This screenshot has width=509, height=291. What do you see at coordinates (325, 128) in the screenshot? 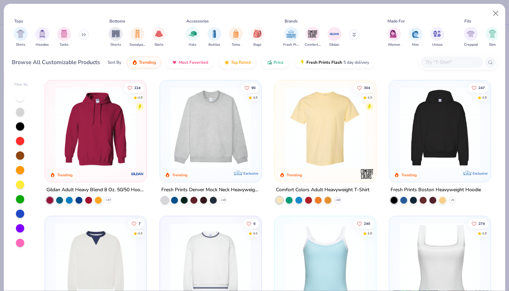
I see `img: 029b8af0-80e6-406f-9fdc-fdf898547912` at bounding box center [325, 128].